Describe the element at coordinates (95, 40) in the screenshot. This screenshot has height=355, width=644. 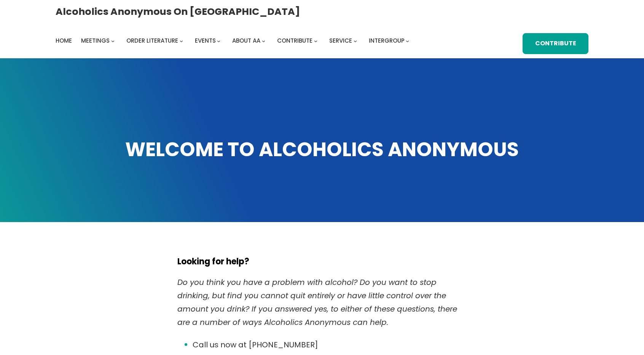
I see `span: Meetings` at that location.